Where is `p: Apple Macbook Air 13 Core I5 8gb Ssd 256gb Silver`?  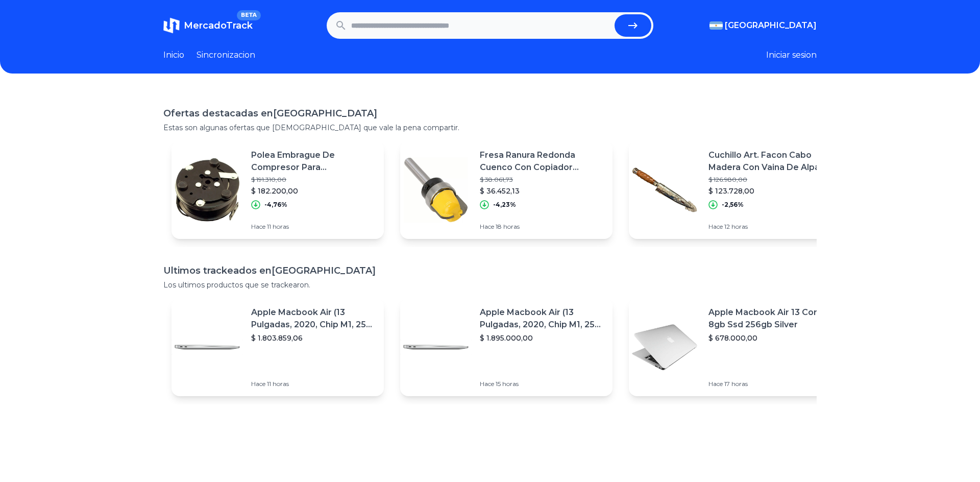
p: Apple Macbook Air 13 Core I5 8gb Ssd 256gb Silver is located at coordinates (770, 319).